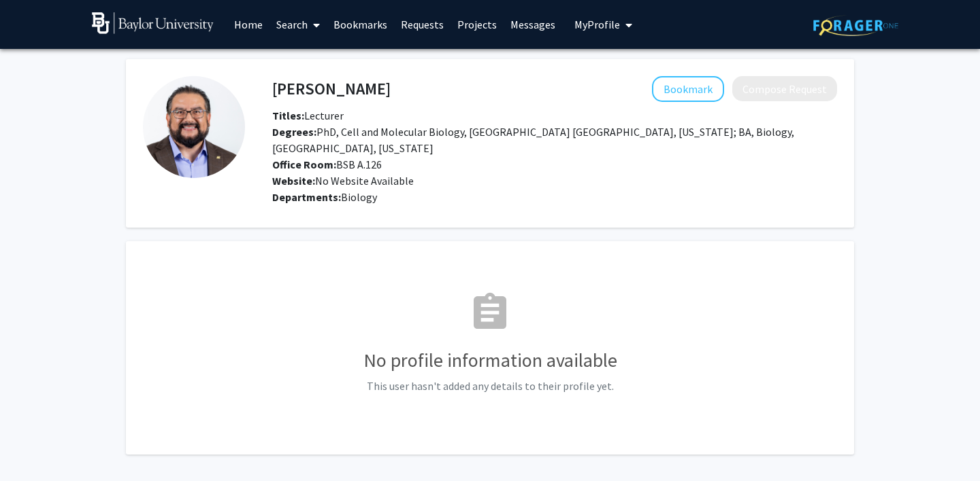 This screenshot has height=481, width=980. Describe the element at coordinates (249, 24) in the screenshot. I see `a: Home` at that location.